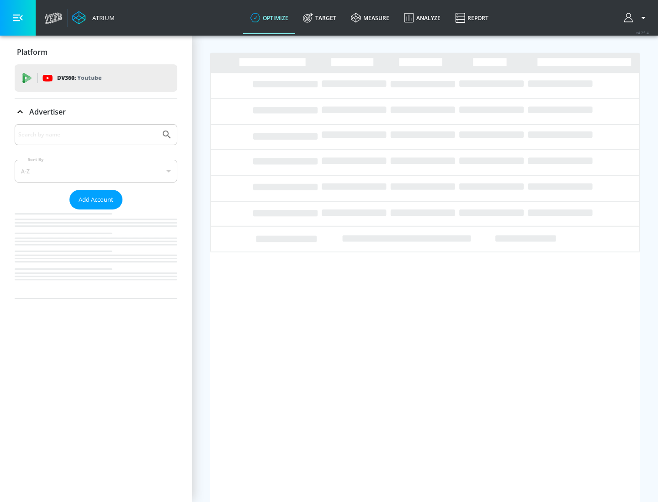 This screenshot has width=658, height=502. What do you see at coordinates (96, 171) in the screenshot?
I see `div: A-Z` at bounding box center [96, 171].